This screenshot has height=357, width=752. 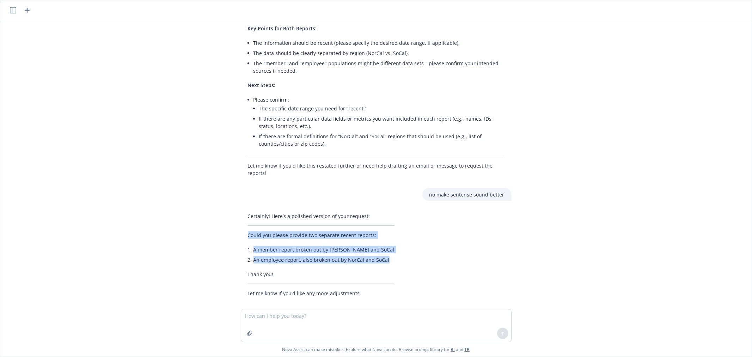 What do you see at coordinates (379, 43) in the screenshot?
I see `li: The information should be recent (please specify the desired date range, if applicable).` at bounding box center [379, 43].